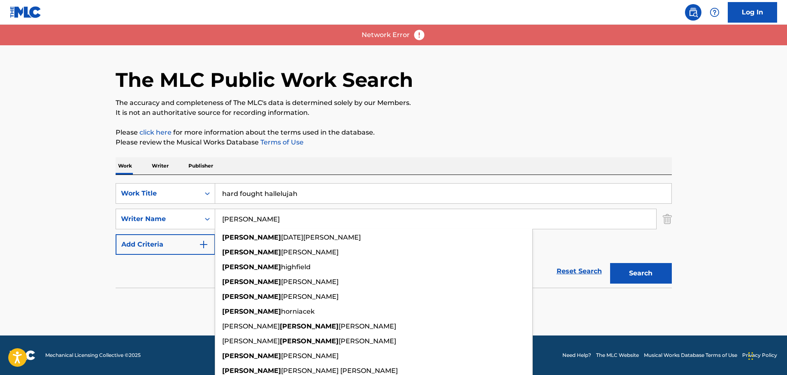  Describe the element at coordinates (385, 35) in the screenshot. I see `p: Network Error` at that location.